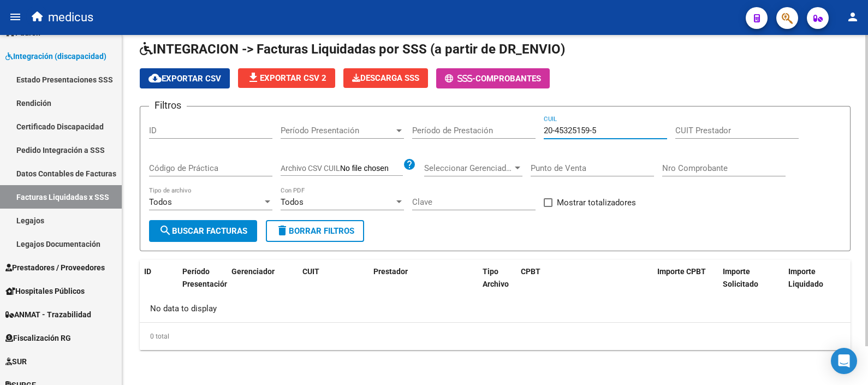 The image size is (868, 385). Describe the element at coordinates (495, 336) in the screenshot. I see `div: 0 total` at that location.